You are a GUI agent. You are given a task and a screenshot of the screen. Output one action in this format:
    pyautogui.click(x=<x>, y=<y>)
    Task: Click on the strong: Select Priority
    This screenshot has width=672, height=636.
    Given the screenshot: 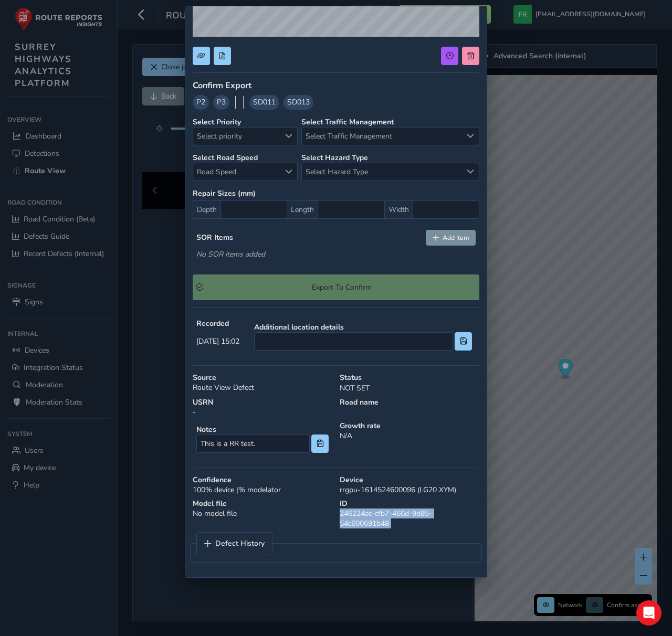 What is the action you would take?
    pyautogui.click(x=217, y=122)
    